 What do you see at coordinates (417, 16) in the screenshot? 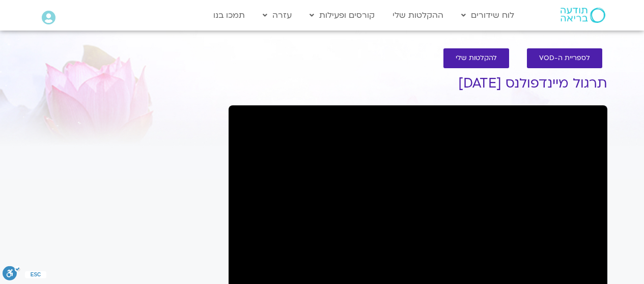
I see `a: ההקלטות שלי` at bounding box center [417, 16].